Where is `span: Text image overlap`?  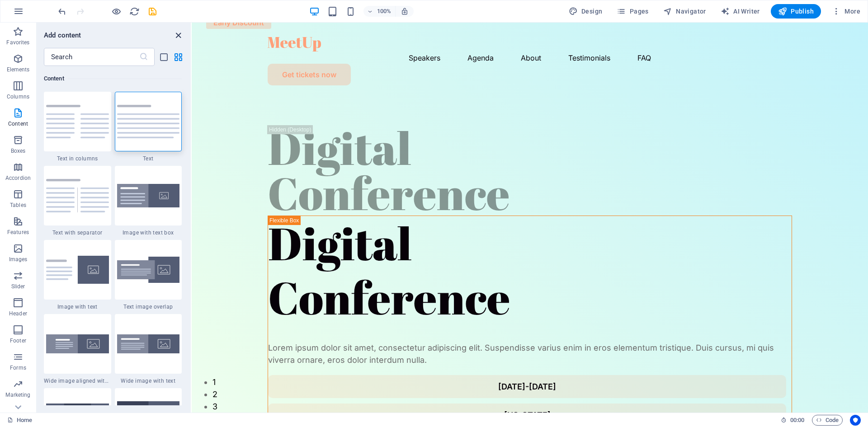 span: Text image overlap is located at coordinates (149, 307).